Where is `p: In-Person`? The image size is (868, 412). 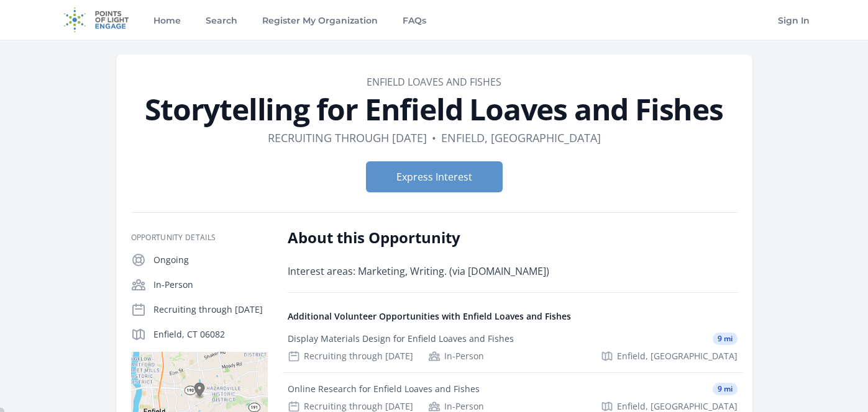
p: In-Person is located at coordinates (210, 284).